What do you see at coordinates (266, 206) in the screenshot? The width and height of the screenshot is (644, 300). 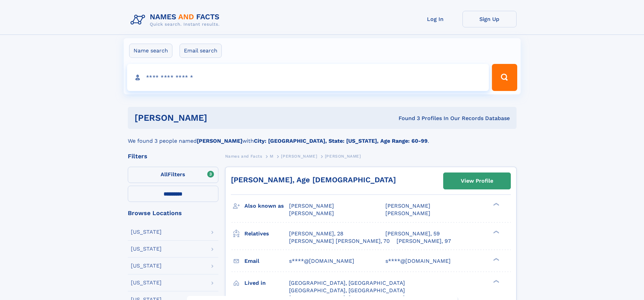 I see `h3: Also known as` at bounding box center [266, 206].